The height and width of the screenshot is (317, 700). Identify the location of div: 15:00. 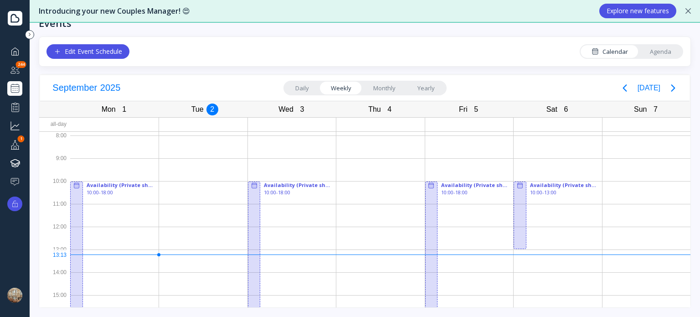
(55, 301).